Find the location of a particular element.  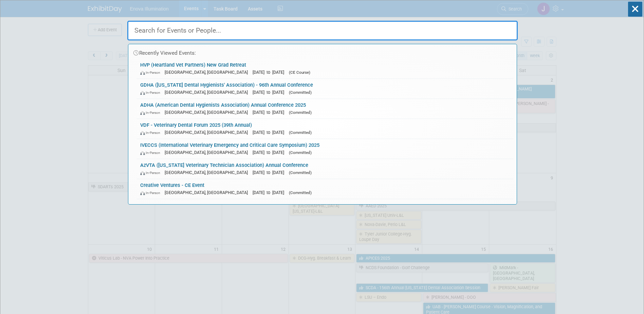

input: Search for Events or People... is located at coordinates (323, 30).